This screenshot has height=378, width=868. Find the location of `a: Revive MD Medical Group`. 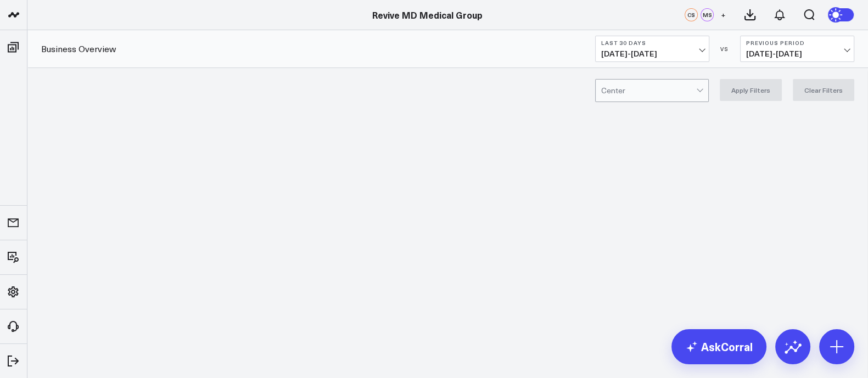

a: Revive MD Medical Group is located at coordinates (427, 15).